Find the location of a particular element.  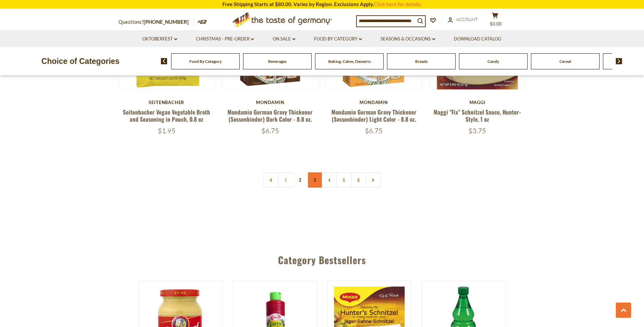

span: $3.75 is located at coordinates (477, 131).